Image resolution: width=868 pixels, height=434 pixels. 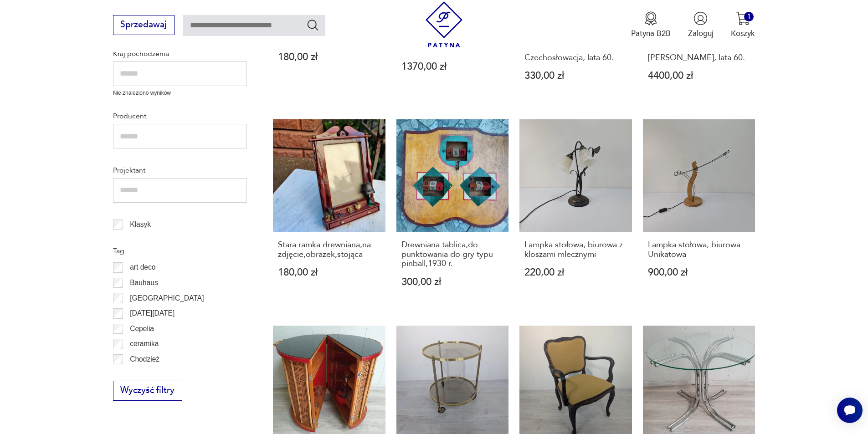 I want to click on p: art deco, so click(x=143, y=267).